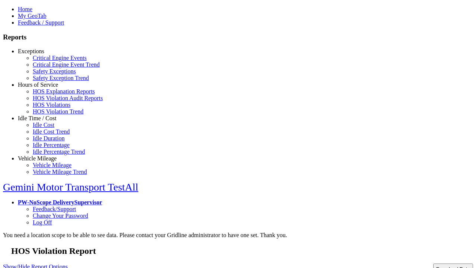  Describe the element at coordinates (61, 78) in the screenshot. I see `a: Safety Exception Trend` at that location.